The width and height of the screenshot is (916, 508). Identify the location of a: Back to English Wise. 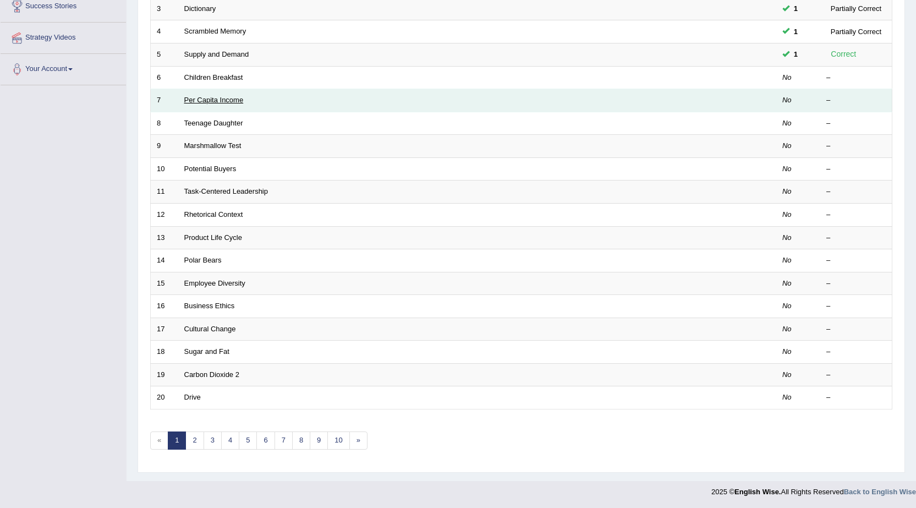
(880, 491).